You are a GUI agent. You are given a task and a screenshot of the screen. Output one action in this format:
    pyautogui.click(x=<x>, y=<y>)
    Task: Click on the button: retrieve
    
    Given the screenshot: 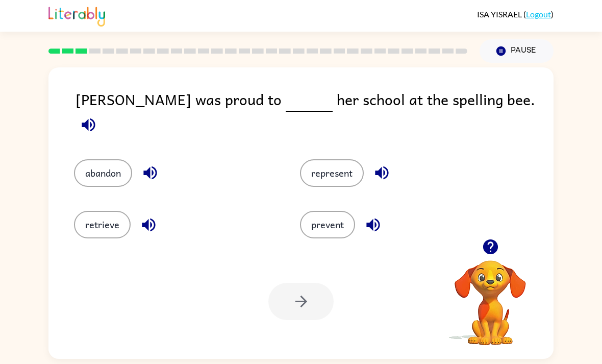 What is the action you would take?
    pyautogui.click(x=102, y=225)
    